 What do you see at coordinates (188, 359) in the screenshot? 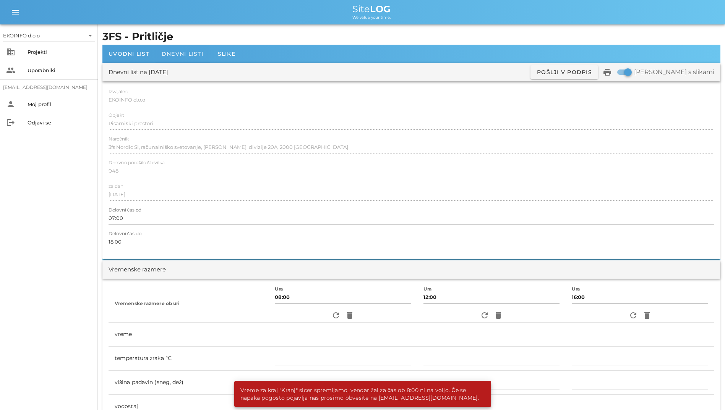
I see `td: temperatura zraka °C` at bounding box center [188, 359].